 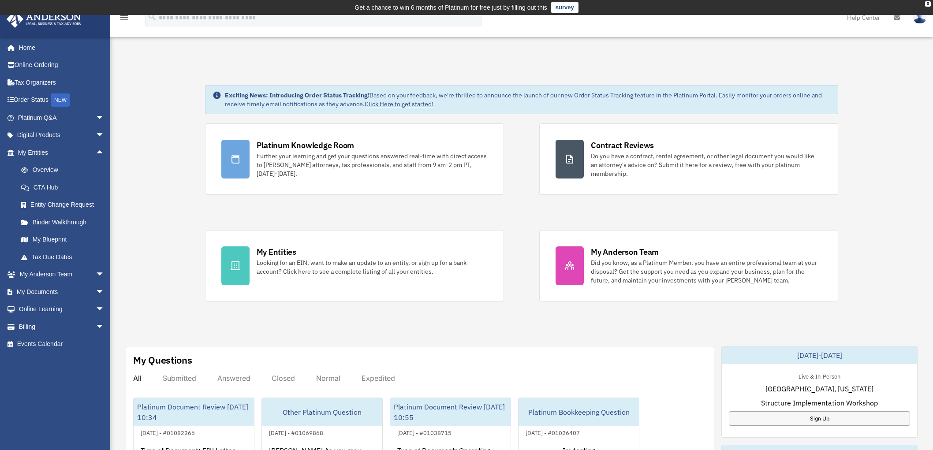 What do you see at coordinates (328, 378) in the screenshot?
I see `div: Normal` at bounding box center [328, 378].